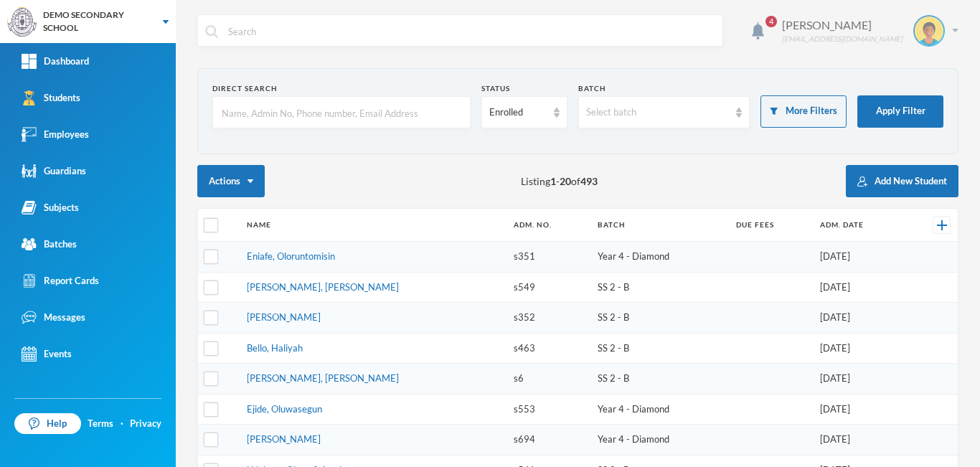 The image size is (980, 467). Describe the element at coordinates (471, 31) in the screenshot. I see `input: Search` at that location.